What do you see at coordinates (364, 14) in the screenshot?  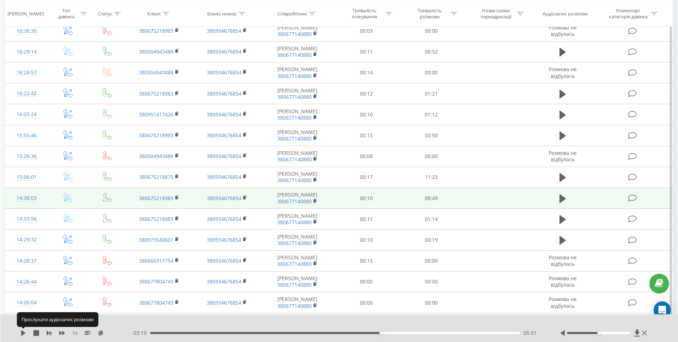 I see `div: Тривалість очікування` at bounding box center [364, 14].